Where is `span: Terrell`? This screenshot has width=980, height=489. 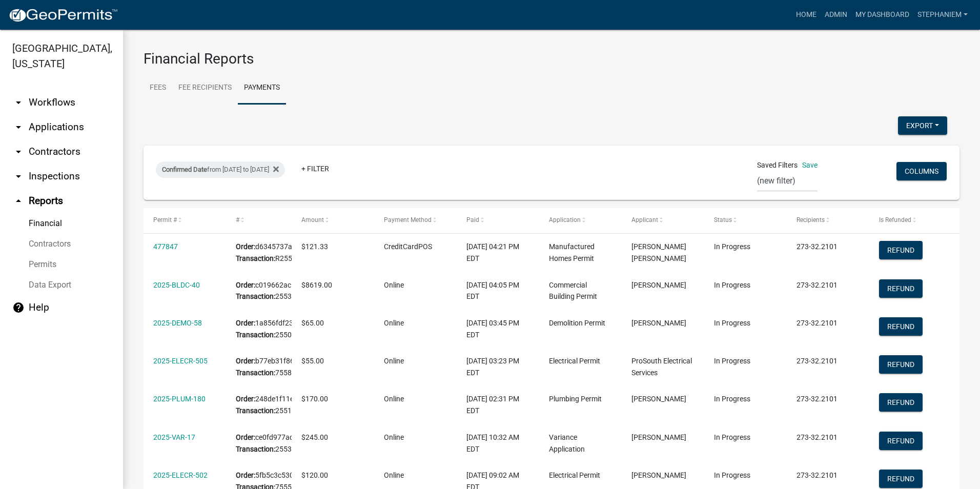
span: Terrell is located at coordinates (659, 285).